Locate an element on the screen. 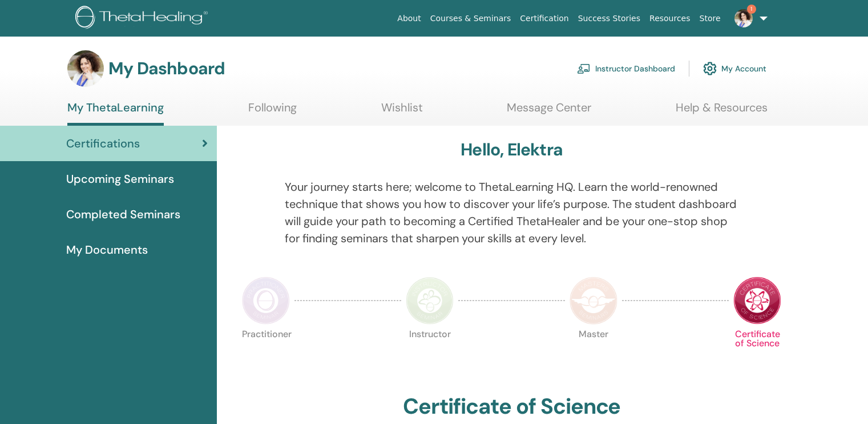  p: Instructor is located at coordinates (430, 353).